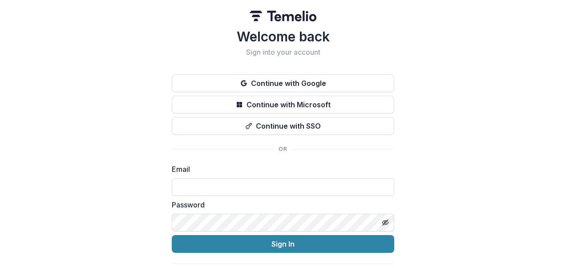 This screenshot has height=268, width=566. Describe the element at coordinates (283, 244) in the screenshot. I see `button: Sign In` at that location.